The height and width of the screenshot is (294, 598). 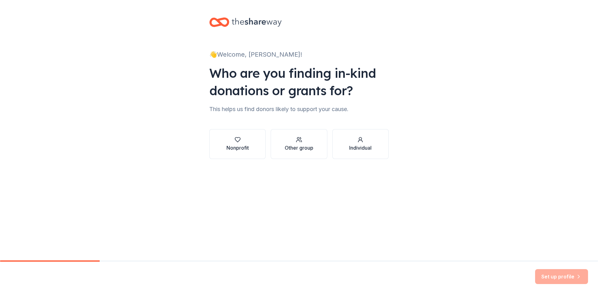 What do you see at coordinates (237, 144) in the screenshot?
I see `button: Nonprofit` at bounding box center [237, 144].